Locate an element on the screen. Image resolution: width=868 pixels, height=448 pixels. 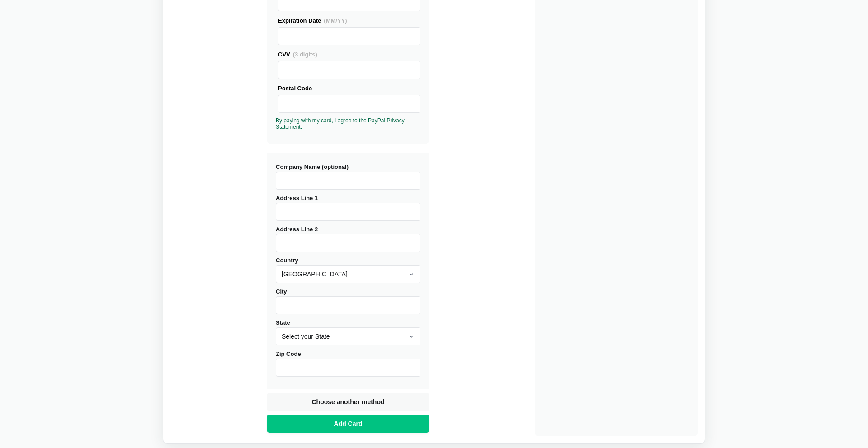
span: Choose another method is located at coordinates (348, 402).